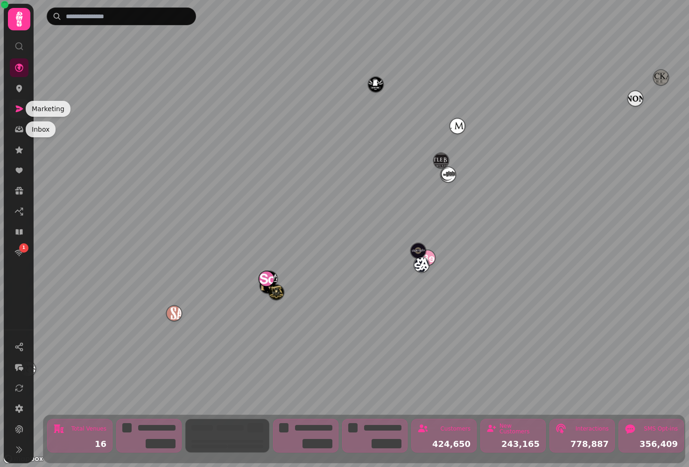 This screenshot has height=467, width=689. I want to click on a: 1, so click(19, 253).